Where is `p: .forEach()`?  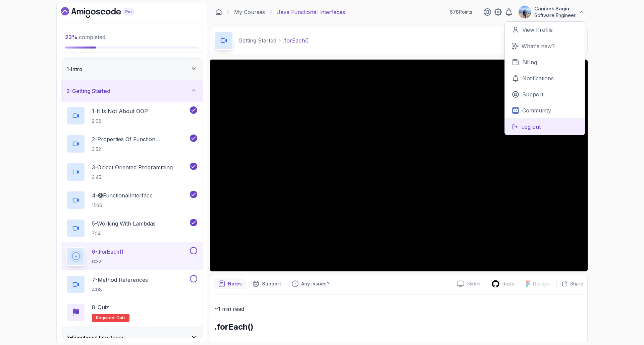
p: .forEach() is located at coordinates (296, 40).